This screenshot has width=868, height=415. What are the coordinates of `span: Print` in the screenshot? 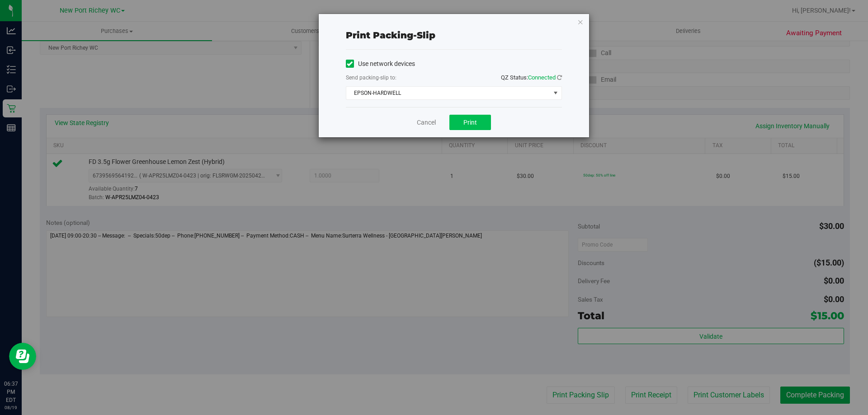 It's located at (470, 123).